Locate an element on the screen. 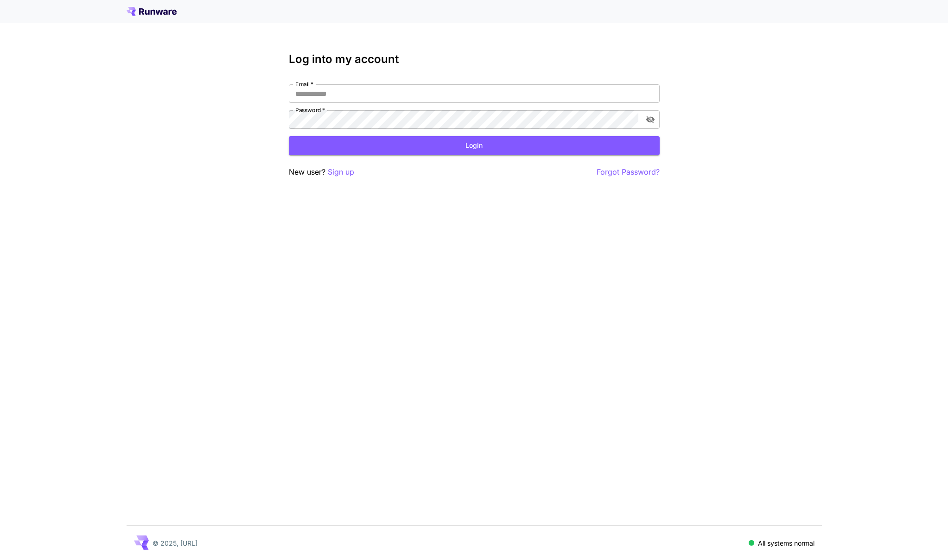 The image size is (948, 560). button: Forgot Password? is located at coordinates (628, 172).